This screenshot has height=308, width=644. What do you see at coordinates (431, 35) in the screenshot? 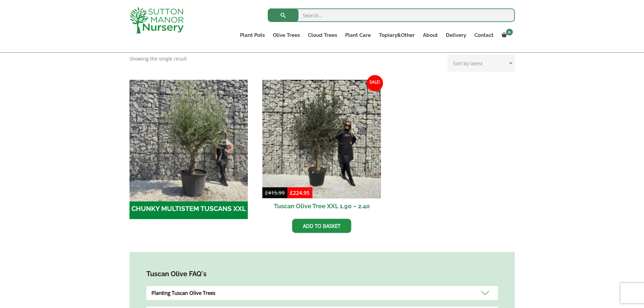
I see `a: About` at bounding box center [431, 35].